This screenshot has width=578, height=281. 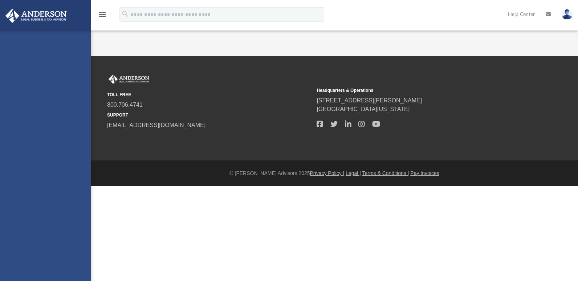 What do you see at coordinates (327, 173) in the screenshot?
I see `a: Privacy Policy |` at bounding box center [327, 173].